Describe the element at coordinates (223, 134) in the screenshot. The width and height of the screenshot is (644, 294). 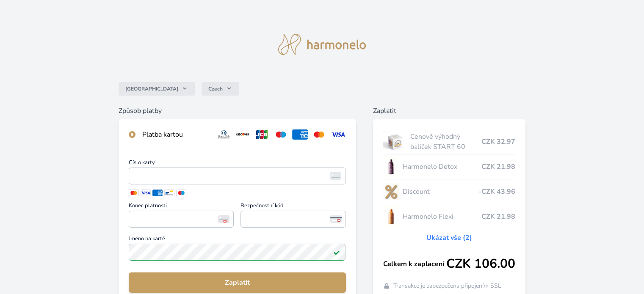
I see `img: diners.svg` at that location.